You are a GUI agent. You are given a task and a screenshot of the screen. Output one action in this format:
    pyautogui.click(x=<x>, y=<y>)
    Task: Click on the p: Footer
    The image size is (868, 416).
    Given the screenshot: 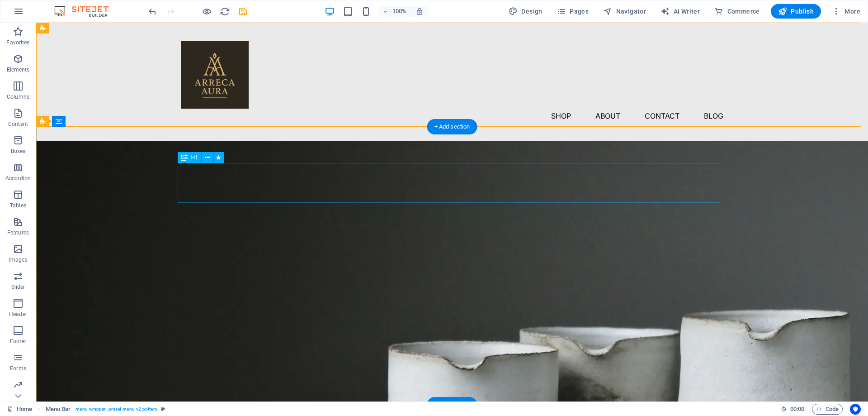 What is the action you would take?
    pyautogui.click(x=18, y=341)
    